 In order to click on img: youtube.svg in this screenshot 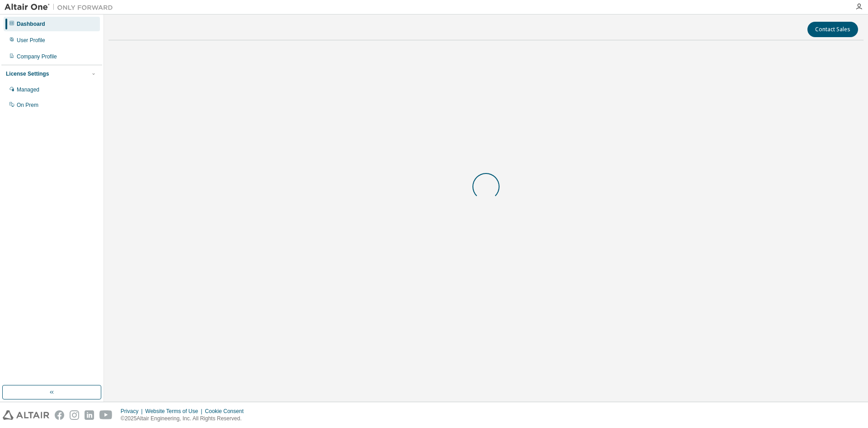, I will do `click(106, 414)`.